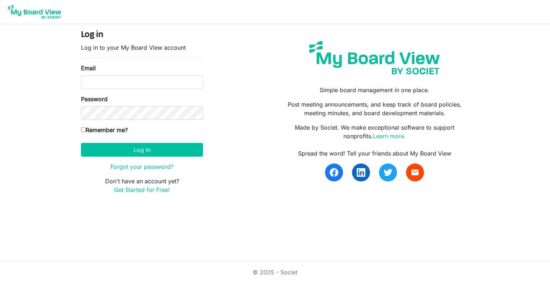  Describe the element at coordinates (361, 172) in the screenshot. I see `img: linkedin.svg` at that location.